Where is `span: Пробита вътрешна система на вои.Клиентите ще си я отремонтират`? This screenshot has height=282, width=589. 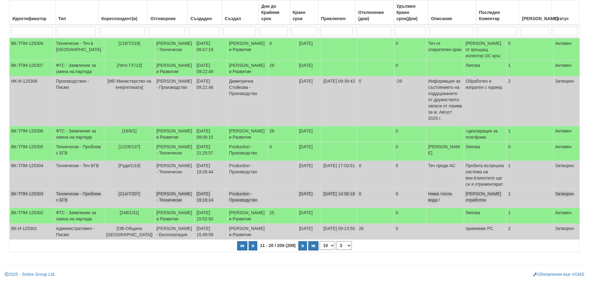
span: Пробита вътрешна система на вои.Клиентите ще си я отремонтират is located at coordinates (485, 175).